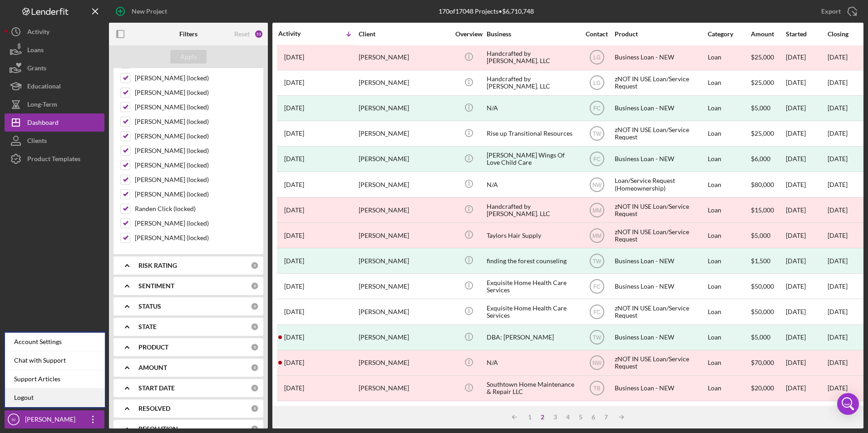 The height and width of the screenshot is (433, 868). I want to click on a: Grants, so click(54, 68).